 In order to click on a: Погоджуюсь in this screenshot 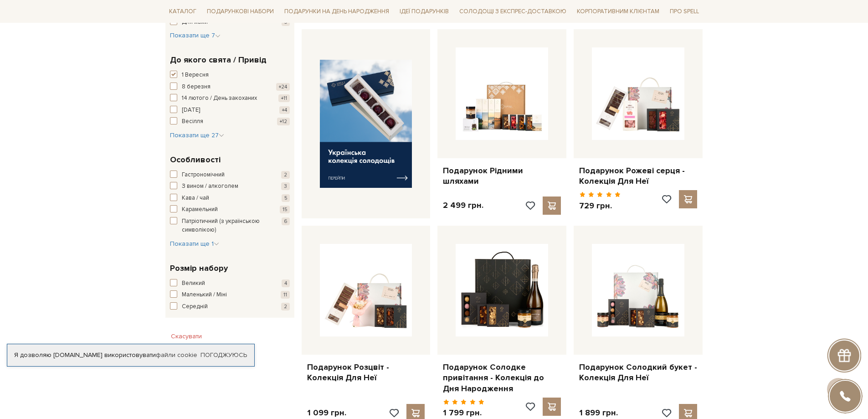, I will do `click(224, 355)`.